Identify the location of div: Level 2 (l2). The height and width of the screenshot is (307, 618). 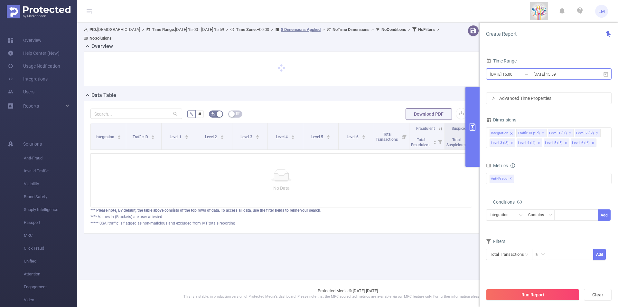
(585, 133).